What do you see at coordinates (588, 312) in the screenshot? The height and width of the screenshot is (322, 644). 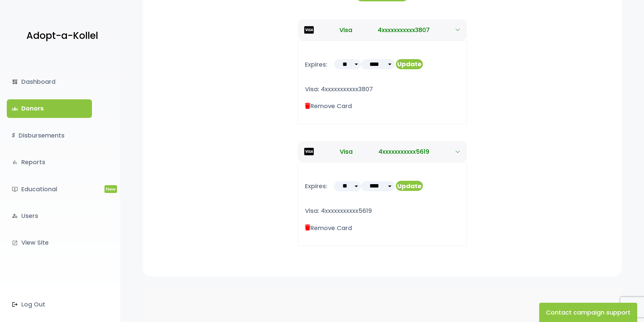 I see `button: Contact campaign support` at bounding box center [588, 312].